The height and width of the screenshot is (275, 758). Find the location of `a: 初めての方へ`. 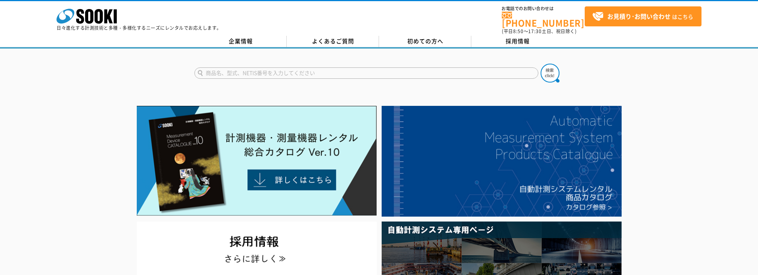

a: 初めての方へ is located at coordinates (425, 41).